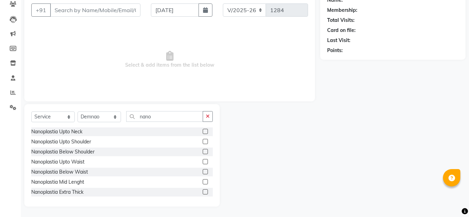 The image size is (469, 217). Describe the element at coordinates (63, 152) in the screenshot. I see `div: Nanoplastia Below Shoulder` at that location.